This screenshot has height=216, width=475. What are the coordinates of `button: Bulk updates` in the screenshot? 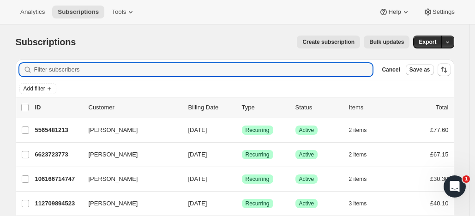 It's located at (386, 42).